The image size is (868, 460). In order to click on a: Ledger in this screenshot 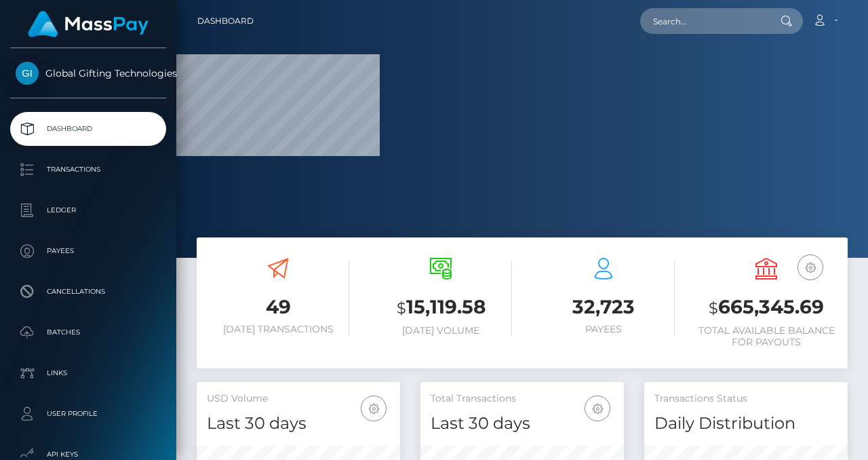, I will do `click(88, 211)`.